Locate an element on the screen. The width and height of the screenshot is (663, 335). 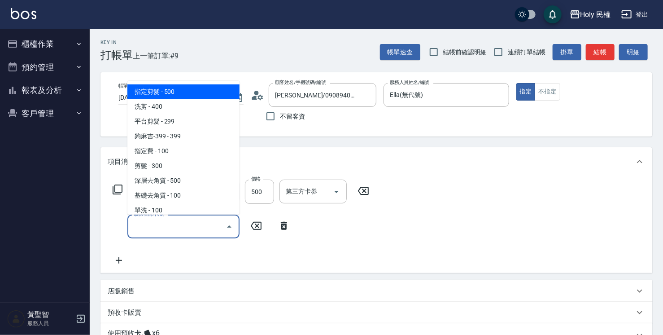
button: 掛單 is located at coordinates (567, 52).